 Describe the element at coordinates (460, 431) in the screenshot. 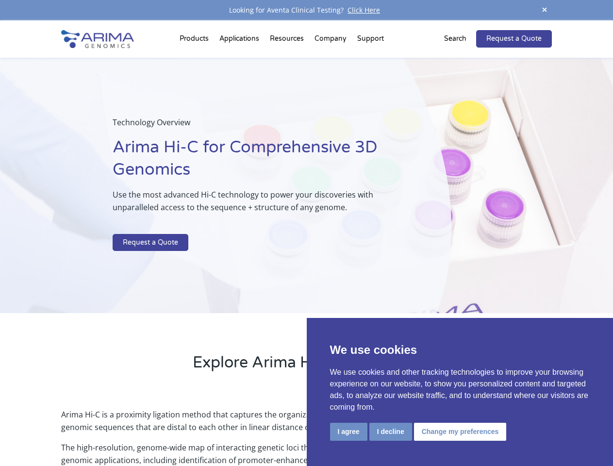

I see `button: Change my preferences` at that location.